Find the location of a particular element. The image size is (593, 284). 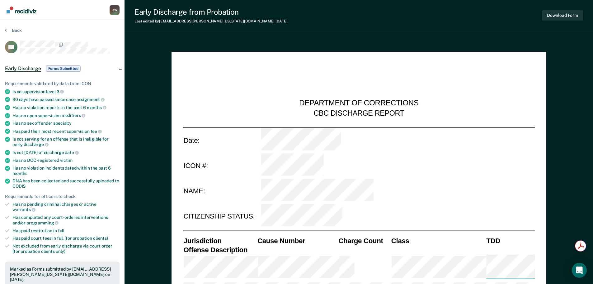

span: modifiers is located at coordinates (73, 115).